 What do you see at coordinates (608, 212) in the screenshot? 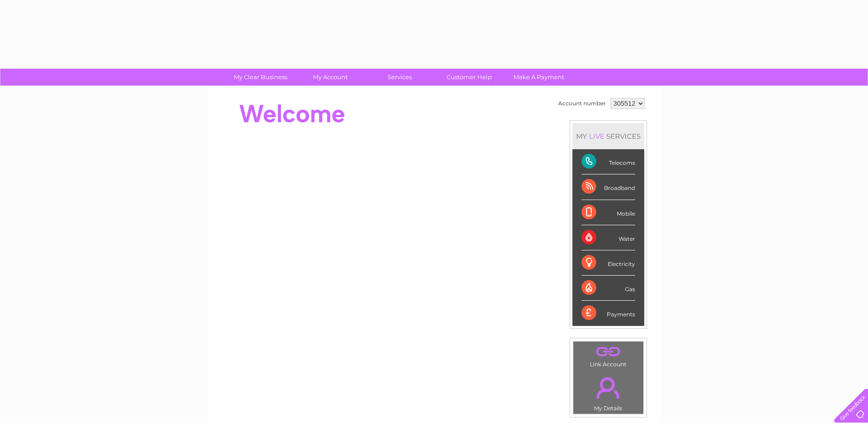
I see `div: Mobile` at bounding box center [608, 212].